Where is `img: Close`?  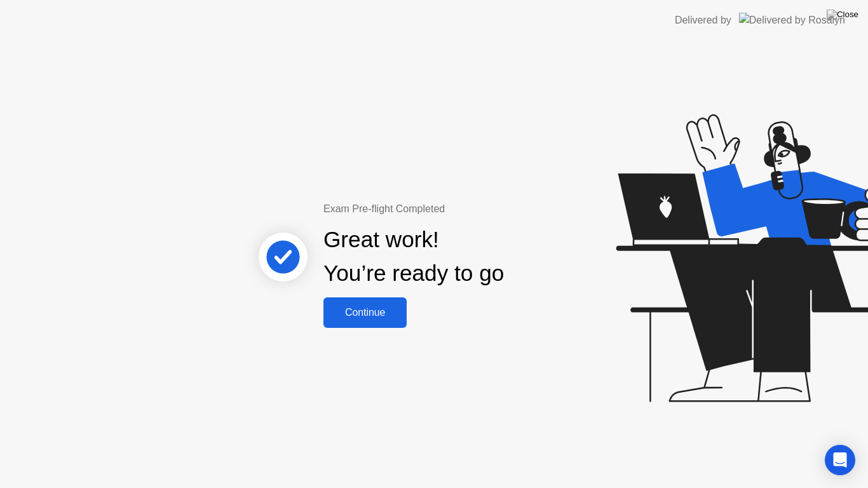 img: Close is located at coordinates (843, 15).